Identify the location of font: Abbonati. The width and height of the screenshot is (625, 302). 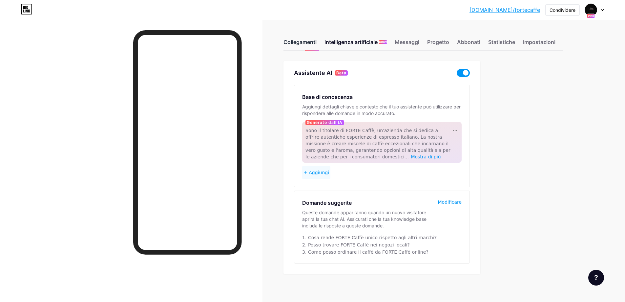
(469, 42).